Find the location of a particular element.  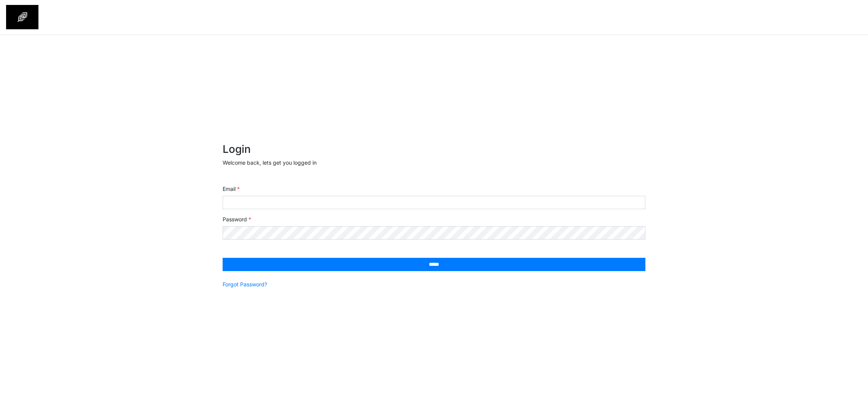

h2: Login is located at coordinates (434, 149).